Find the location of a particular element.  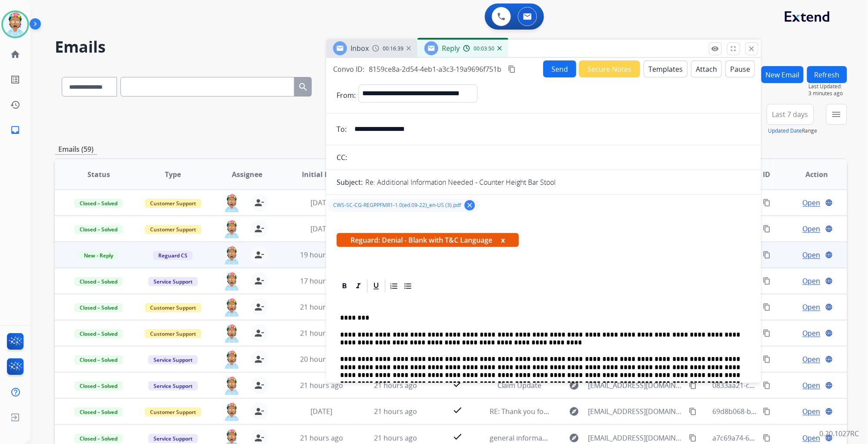

span: New - Reply is located at coordinates (99, 255).